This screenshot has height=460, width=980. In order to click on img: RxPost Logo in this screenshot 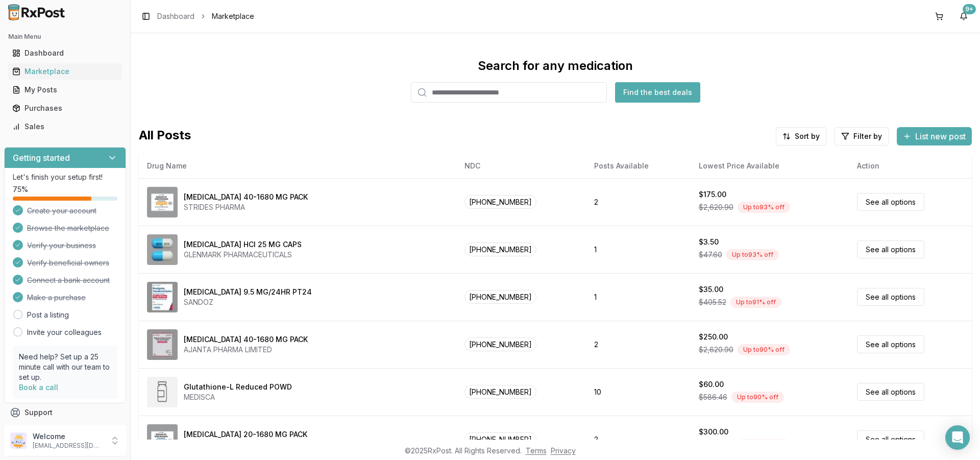, I will do `click(37, 12)`.